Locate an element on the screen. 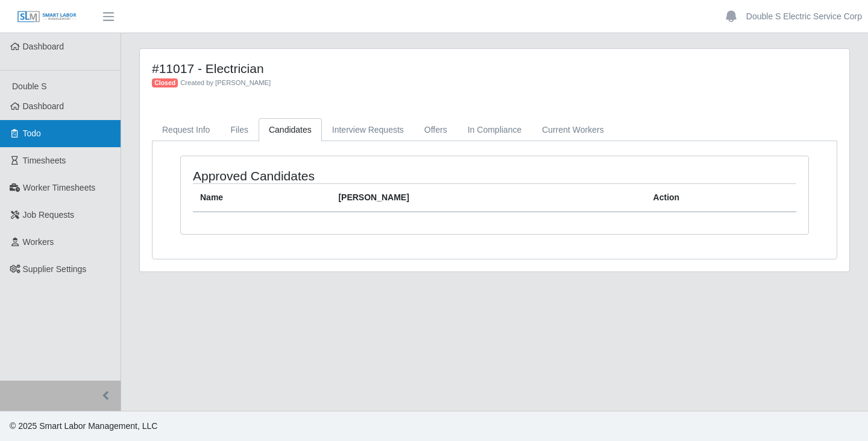  img: SLM Logo is located at coordinates (47, 17).